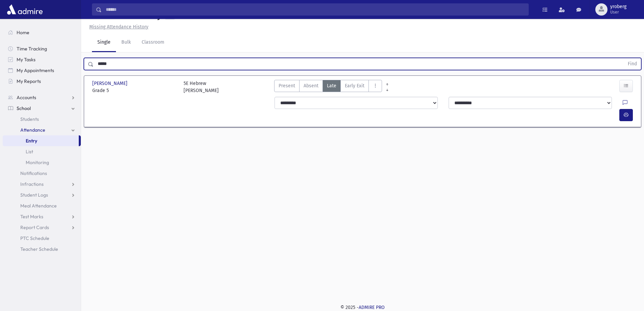  Describe the element at coordinates (37, 163) in the screenshot. I see `span: Monitoring` at that location.